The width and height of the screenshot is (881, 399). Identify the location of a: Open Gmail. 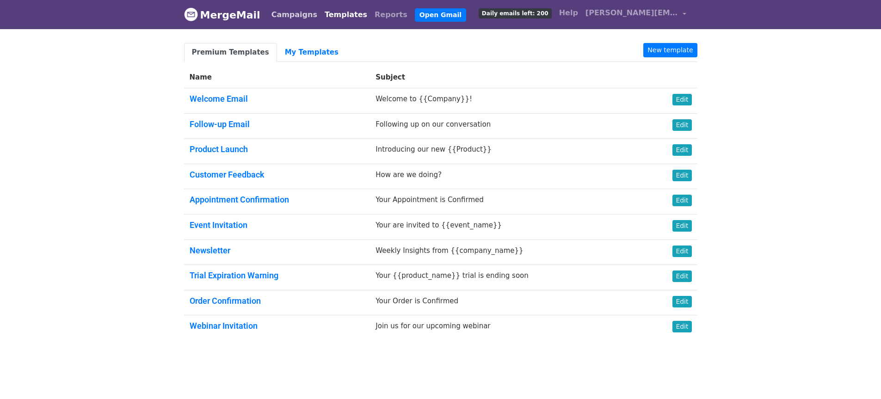
(440, 15).